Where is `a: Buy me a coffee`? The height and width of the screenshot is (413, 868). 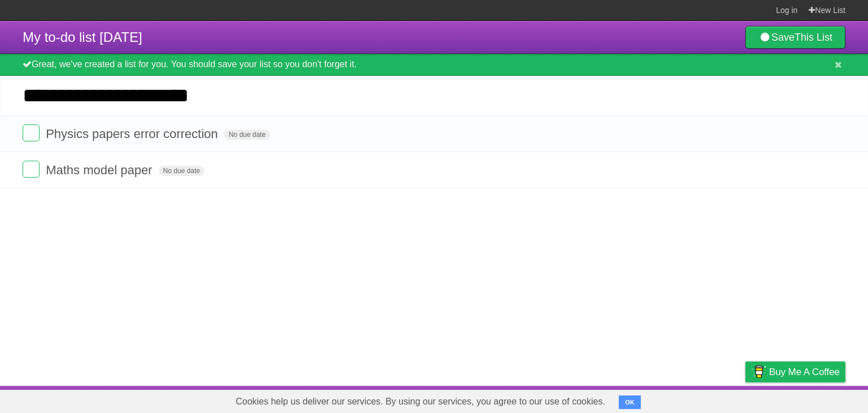
a: Buy me a coffee is located at coordinates (795, 372).